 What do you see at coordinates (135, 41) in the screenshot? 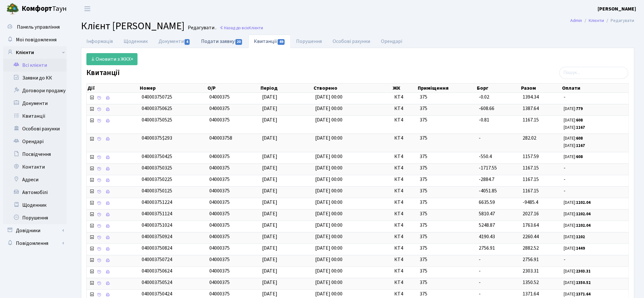
I see `a: Щоденник` at bounding box center [135, 41].